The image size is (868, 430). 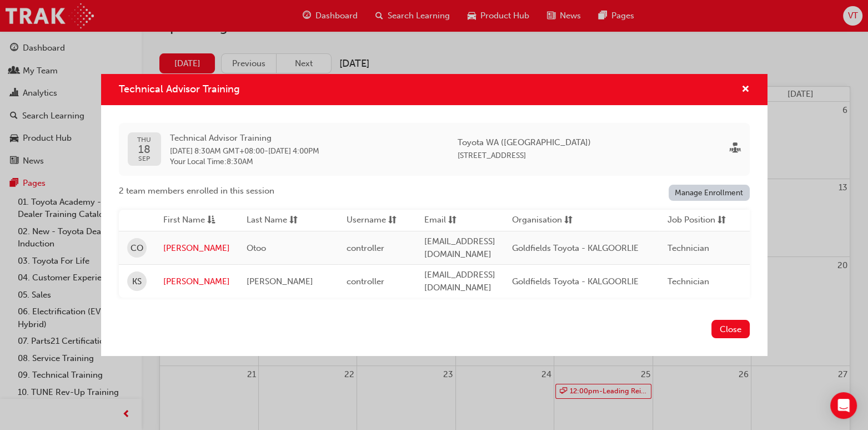 What do you see at coordinates (144, 159) in the screenshot?
I see `span: SEP` at bounding box center [144, 159].